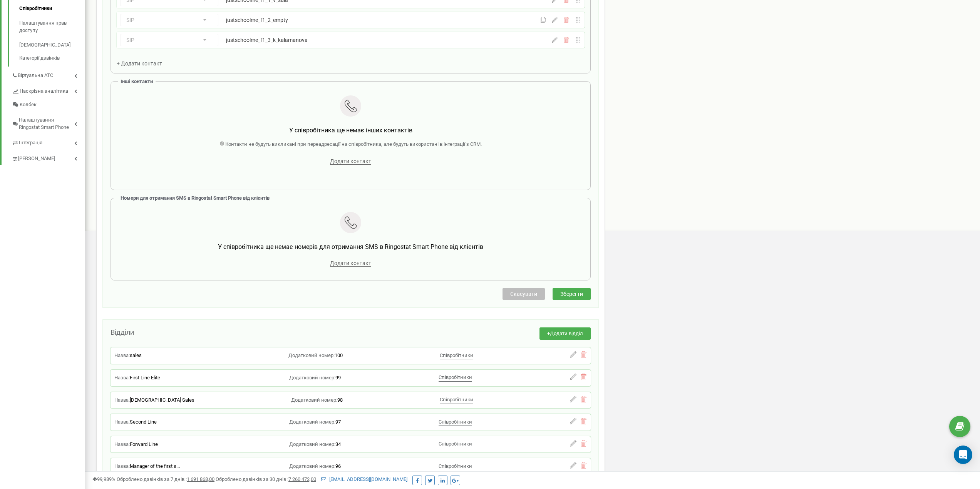  I want to click on div: SIPjustschoolme_f1_2_empty, so click(350, 20).